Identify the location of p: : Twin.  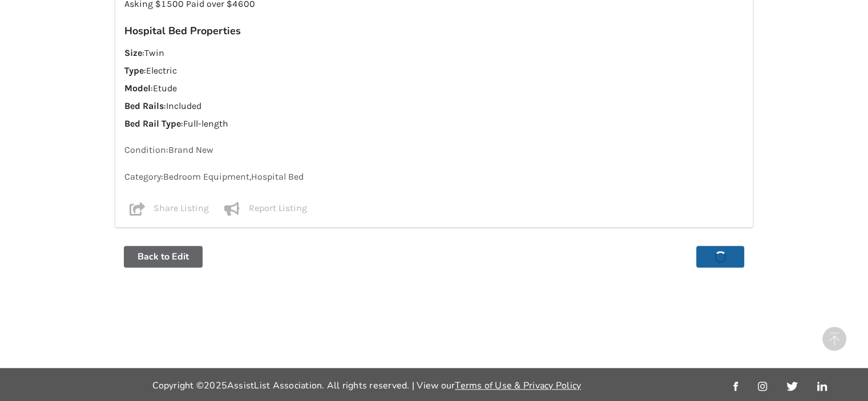
(434, 53).